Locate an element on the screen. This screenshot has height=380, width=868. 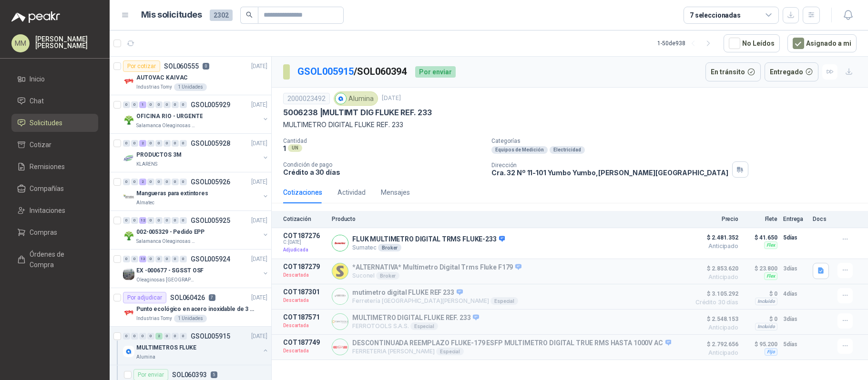
p: PRODUCTOS 3M is located at coordinates (159, 155).